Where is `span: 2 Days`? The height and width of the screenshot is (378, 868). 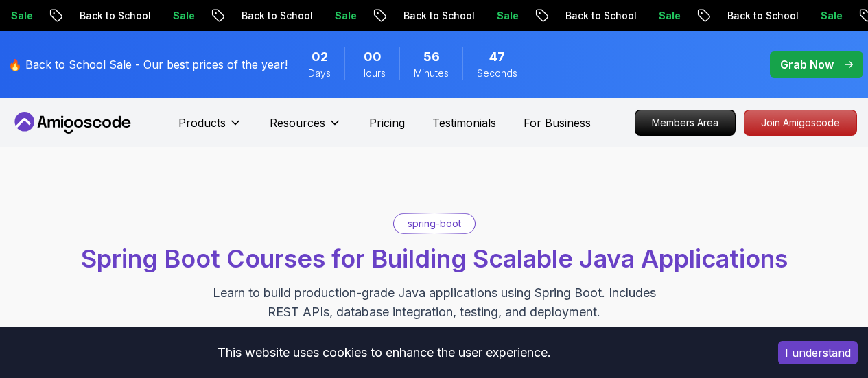
span: 2 Days is located at coordinates (320, 57).